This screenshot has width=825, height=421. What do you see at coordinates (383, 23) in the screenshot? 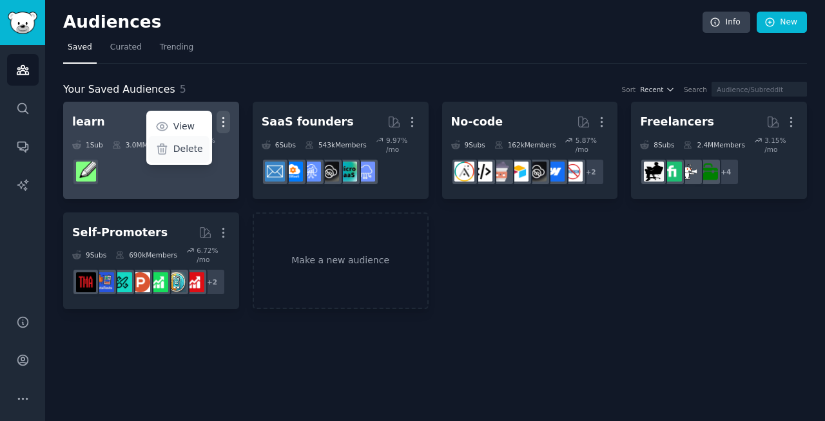
I see `h2: Audiences` at bounding box center [383, 23].